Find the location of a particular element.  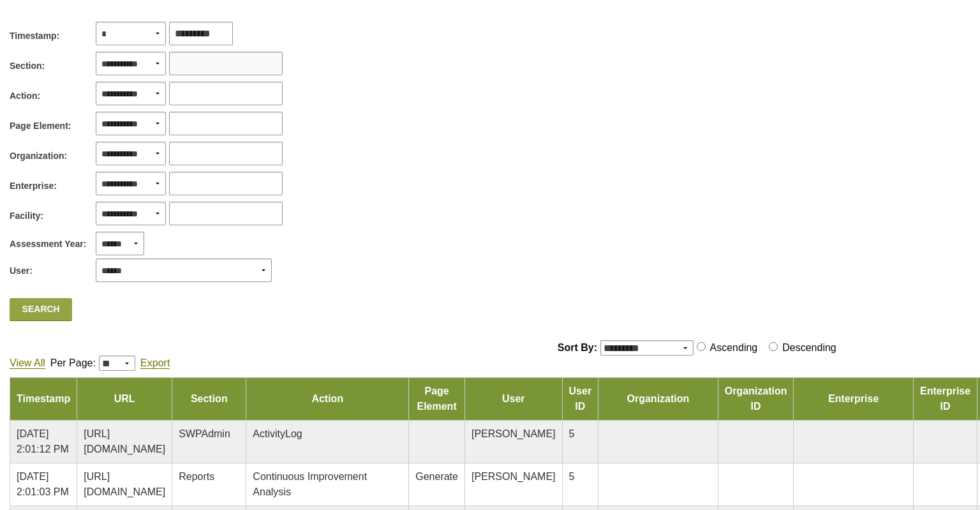

span: ActivityLog is located at coordinates (277, 434).